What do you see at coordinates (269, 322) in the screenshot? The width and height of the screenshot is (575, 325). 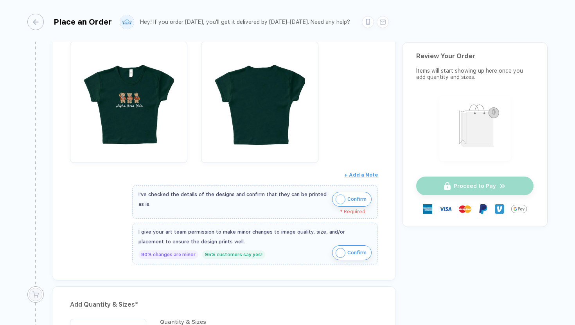 I see `div: Quantity & Sizes` at bounding box center [269, 322].